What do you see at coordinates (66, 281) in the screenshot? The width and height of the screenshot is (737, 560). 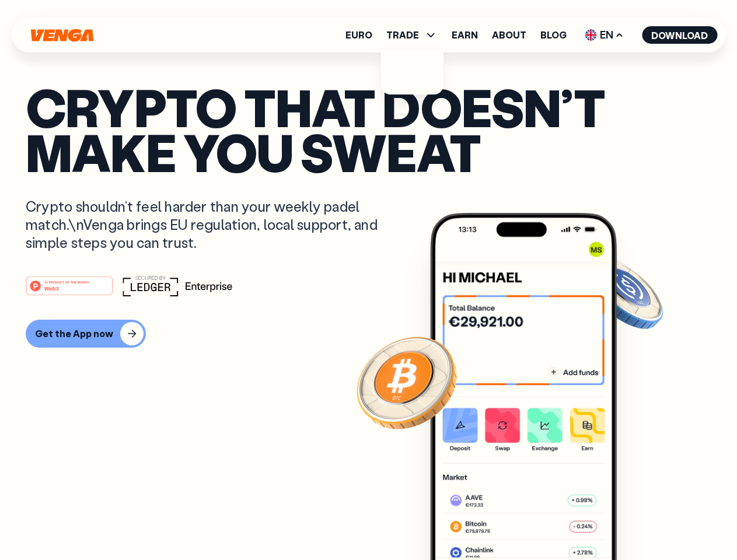 I see `tspan: #1 PRODUCT OF THE MONTH` at bounding box center [66, 281].